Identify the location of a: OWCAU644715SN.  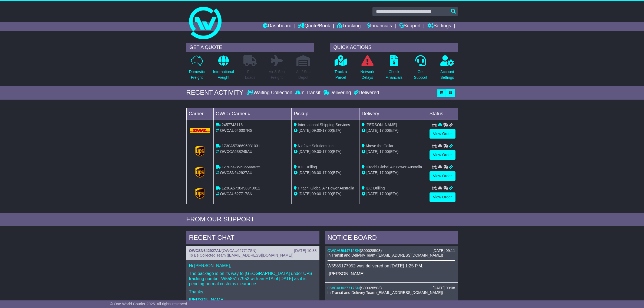
(344, 250).